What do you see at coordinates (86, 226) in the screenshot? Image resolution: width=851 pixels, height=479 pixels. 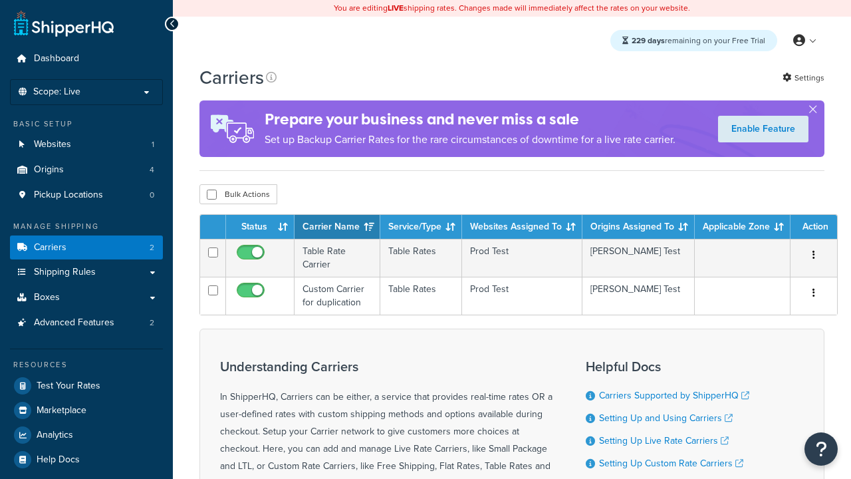 I see `div: Manage Shipping` at bounding box center [86, 226].